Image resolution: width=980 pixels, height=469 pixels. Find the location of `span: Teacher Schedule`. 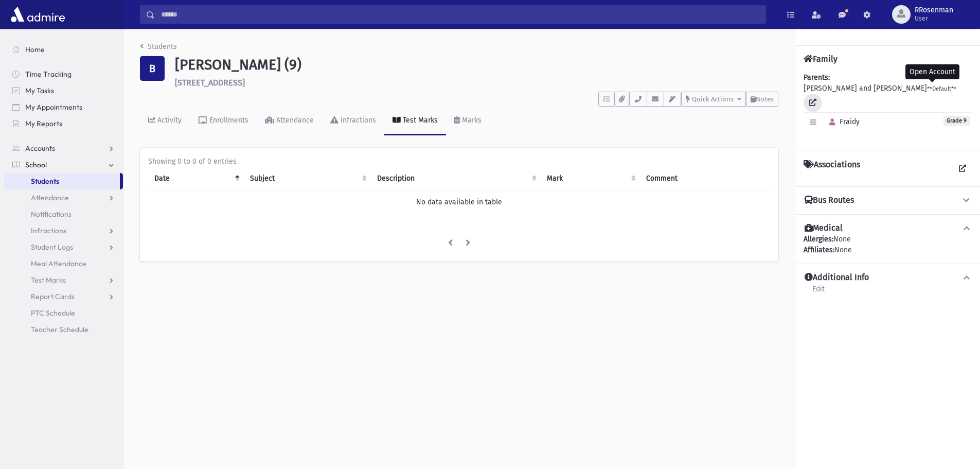

span: Teacher Schedule is located at coordinates (60, 329).